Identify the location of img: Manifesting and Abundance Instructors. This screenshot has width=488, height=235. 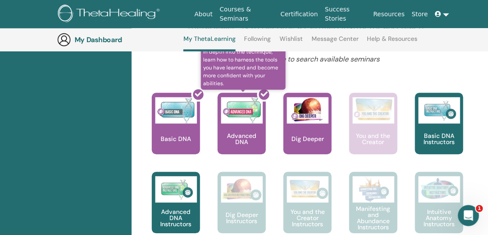
(373, 189).